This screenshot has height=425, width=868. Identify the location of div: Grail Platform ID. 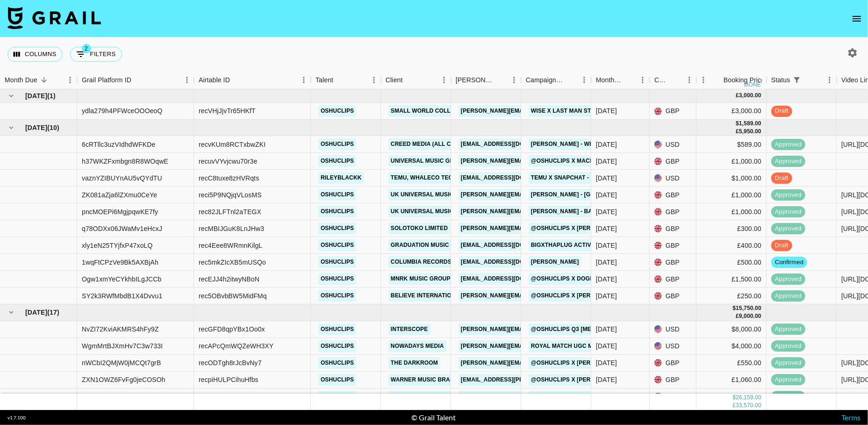
(107, 80).